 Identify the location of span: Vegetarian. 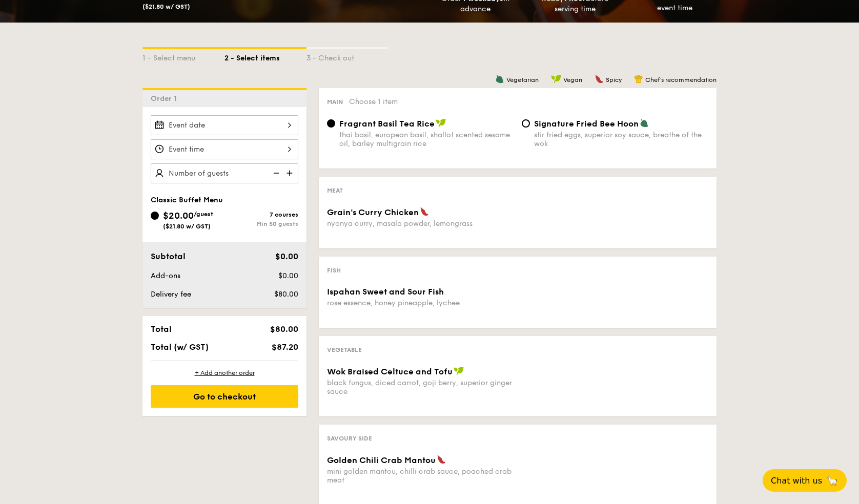
(522, 80).